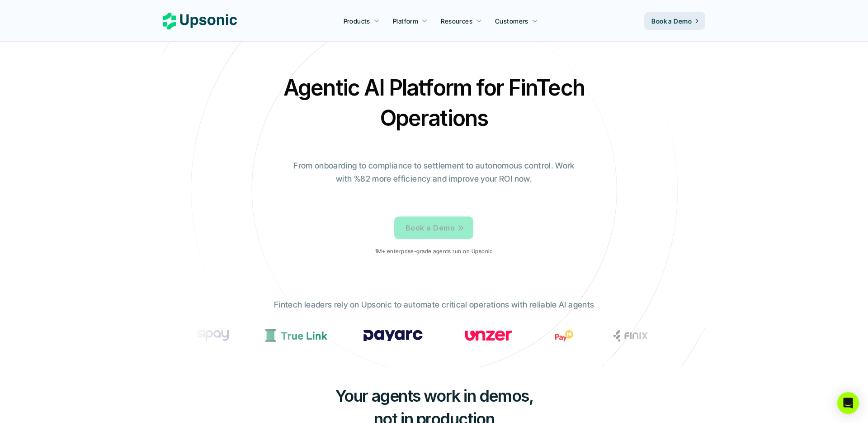 The width and height of the screenshot is (868, 423). What do you see at coordinates (434, 102) in the screenshot?
I see `h2: Agentic AI Platform for FinTech Operations` at bounding box center [434, 102].